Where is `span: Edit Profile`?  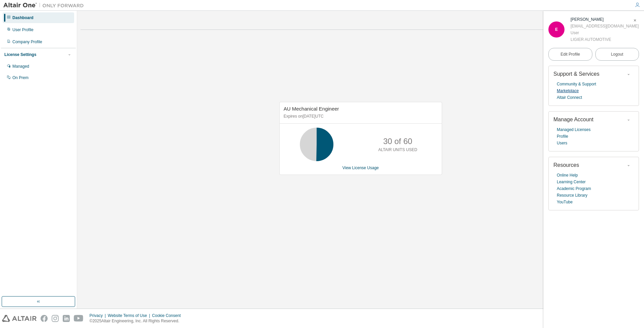
span: Edit Profile is located at coordinates (570, 54).